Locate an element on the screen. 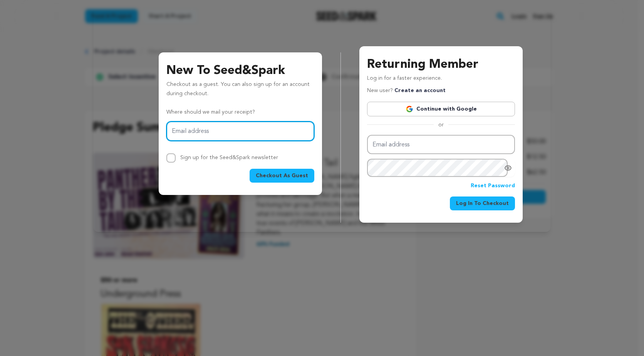  a: Reset Password is located at coordinates (493, 186).